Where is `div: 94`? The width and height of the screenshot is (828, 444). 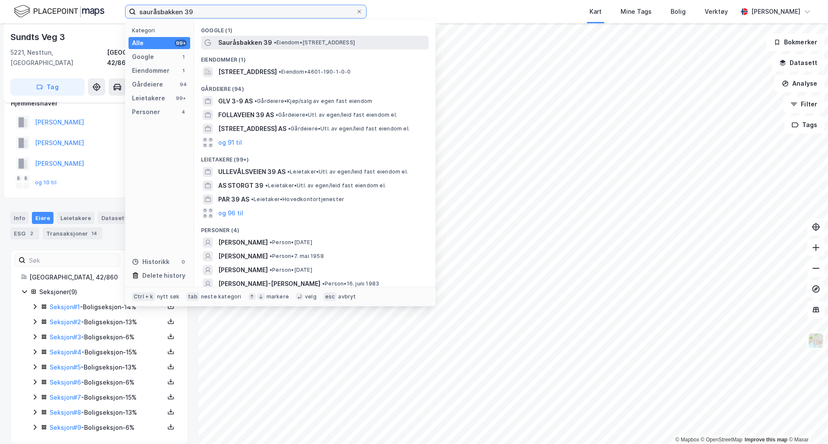 div: 94 is located at coordinates (183, 84).